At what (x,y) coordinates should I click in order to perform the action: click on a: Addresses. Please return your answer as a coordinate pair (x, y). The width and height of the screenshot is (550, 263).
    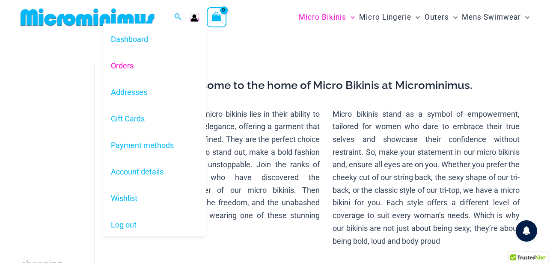
    Looking at the image, I should click on (154, 92).